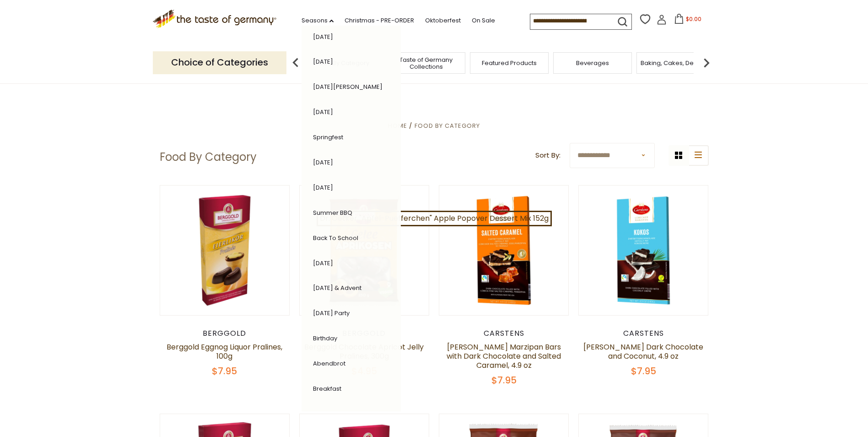  What do you see at coordinates (325, 338) in the screenshot?
I see `a: Birthday` at bounding box center [325, 338].